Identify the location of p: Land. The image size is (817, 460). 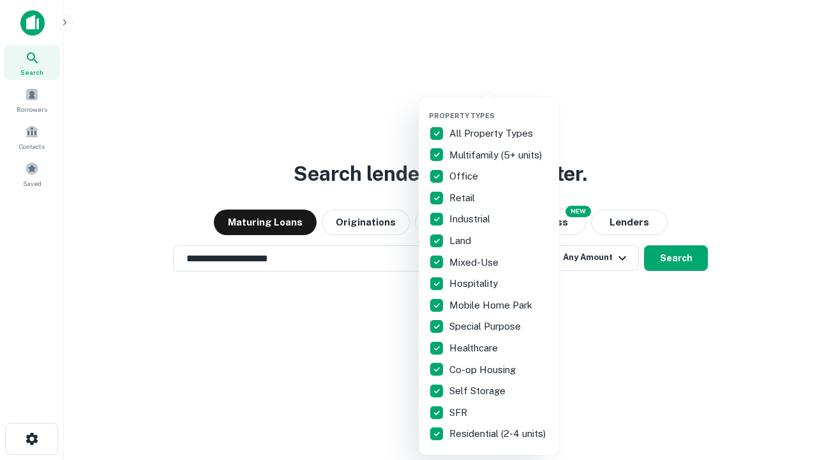
(462, 241).